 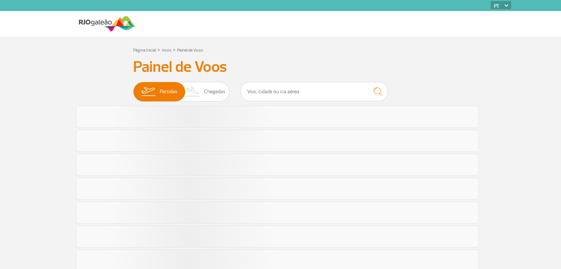 I want to click on a: Painel de Voos, so click(x=190, y=50).